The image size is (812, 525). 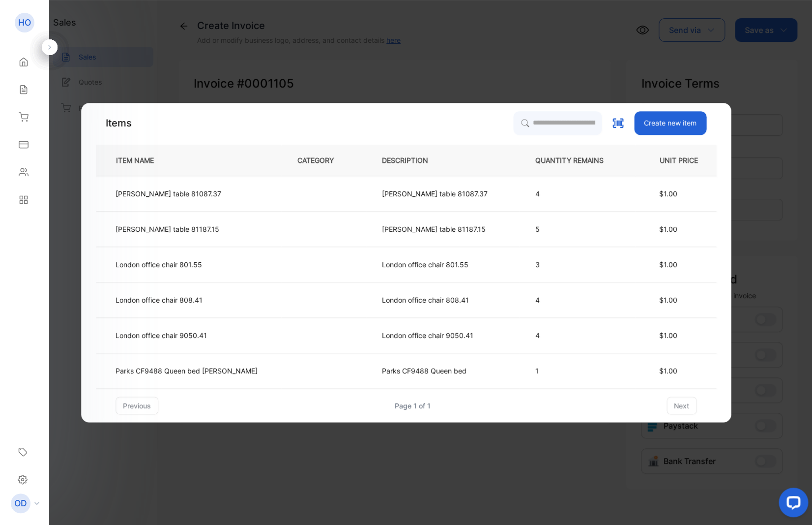 What do you see at coordinates (577, 228) in the screenshot?
I see `p: 5` at bounding box center [577, 228].